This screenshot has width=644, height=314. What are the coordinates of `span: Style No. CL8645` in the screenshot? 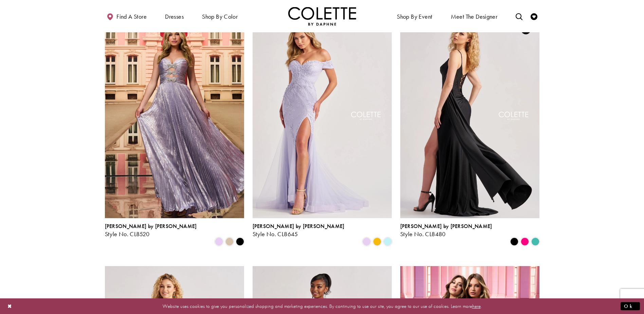 It's located at (275, 234).